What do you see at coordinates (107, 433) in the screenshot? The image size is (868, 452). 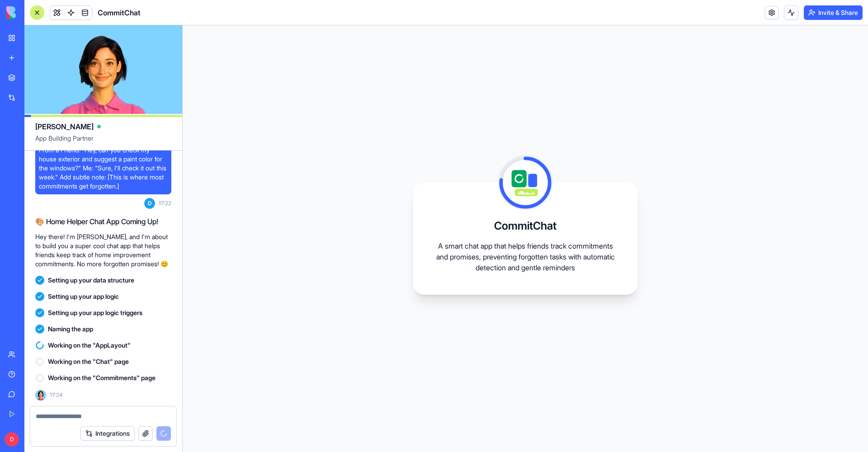 I see `button: Integrations` at bounding box center [107, 433].